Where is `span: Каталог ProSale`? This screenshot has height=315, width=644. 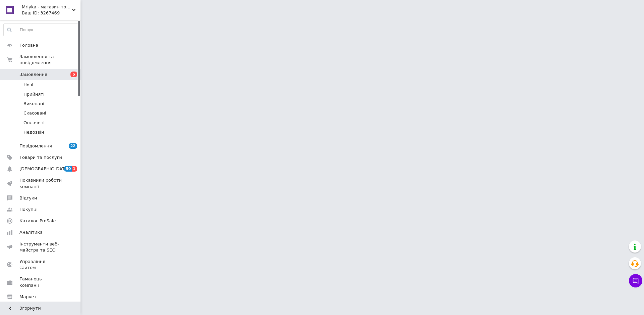
span: Каталог ProSale is located at coordinates (37, 221).